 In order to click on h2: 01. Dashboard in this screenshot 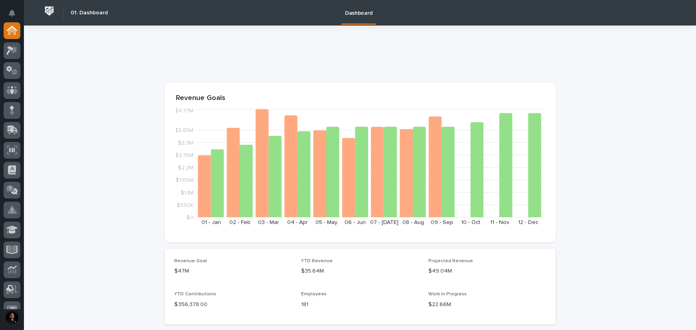, I will do `click(89, 13)`.